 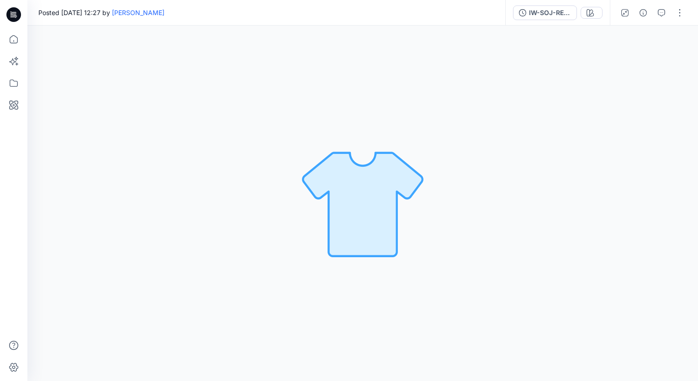 I want to click on button: Details, so click(x=643, y=13).